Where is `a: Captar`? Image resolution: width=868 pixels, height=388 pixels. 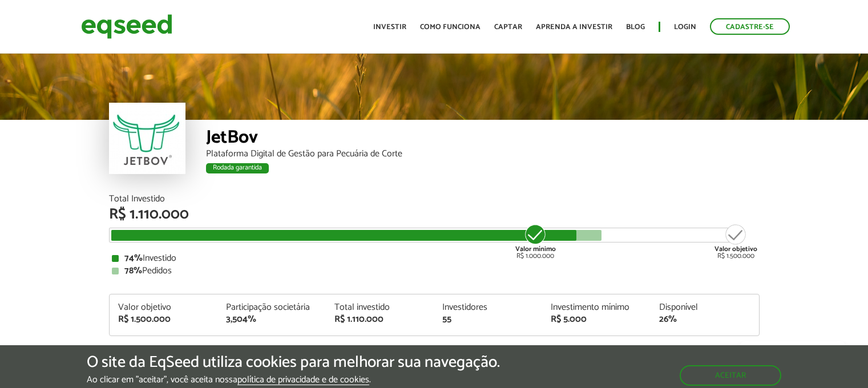
a: Captar is located at coordinates (508, 27).